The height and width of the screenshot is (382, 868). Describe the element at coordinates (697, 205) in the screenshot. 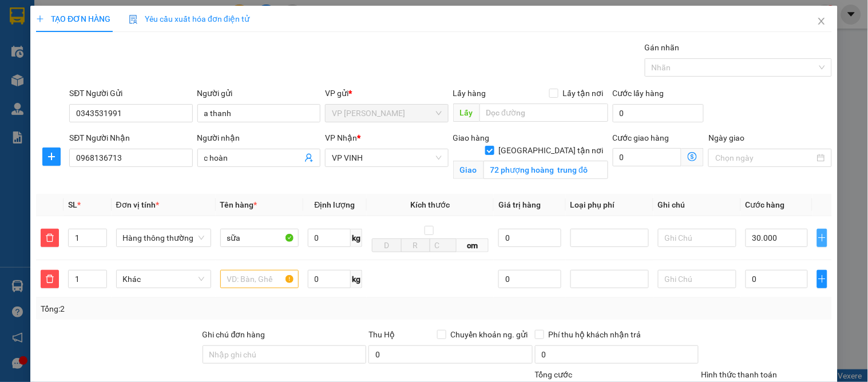

I see `th: Ghi chú` at that location.